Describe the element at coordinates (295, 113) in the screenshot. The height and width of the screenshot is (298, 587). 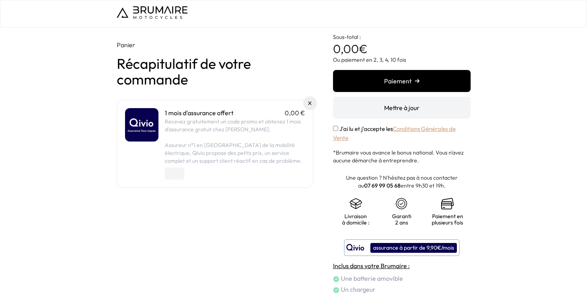
I see `p: 0,00 €` at that location.